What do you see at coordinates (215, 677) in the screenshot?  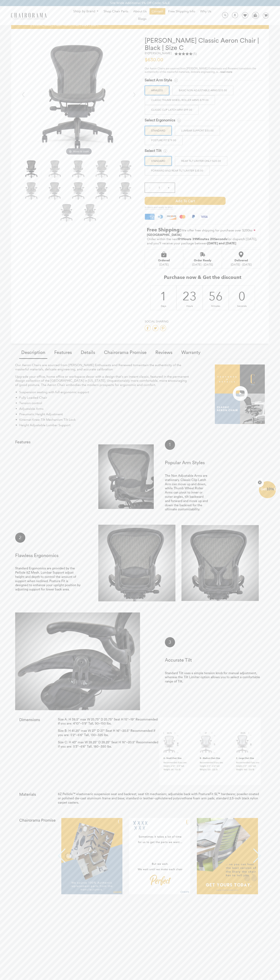 I see `p: Standard Tilt uses a simple tension knob for manual adjustment, whereas the Tilt Limiter option a...` at bounding box center [215, 677].